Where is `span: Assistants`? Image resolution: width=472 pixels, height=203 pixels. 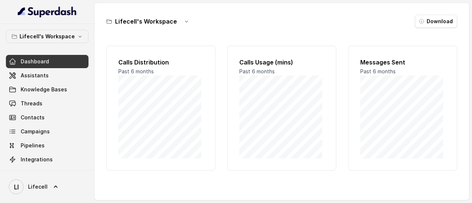
span: Assistants is located at coordinates (35, 76).